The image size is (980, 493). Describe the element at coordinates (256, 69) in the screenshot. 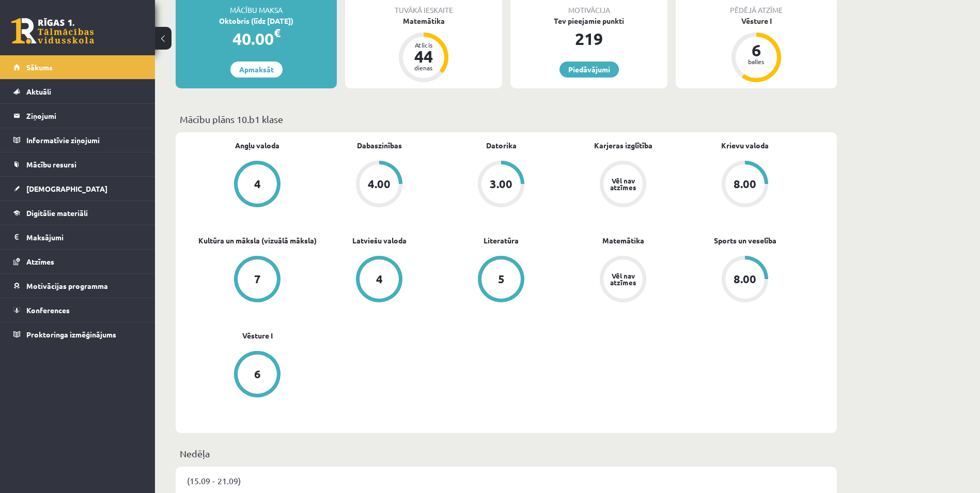

I see `a: Apmaksāt` at that location.